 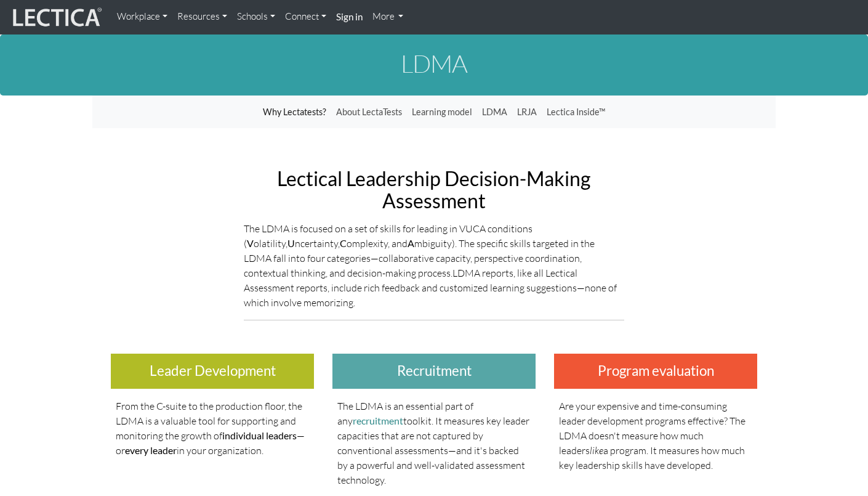 I want to click on strong: U, so click(x=291, y=243).